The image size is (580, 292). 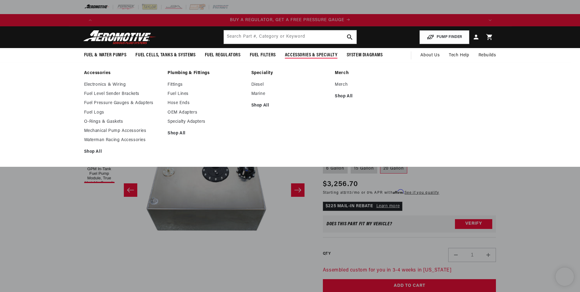 I want to click on span: Fuel & Water Pumps, so click(x=105, y=55).